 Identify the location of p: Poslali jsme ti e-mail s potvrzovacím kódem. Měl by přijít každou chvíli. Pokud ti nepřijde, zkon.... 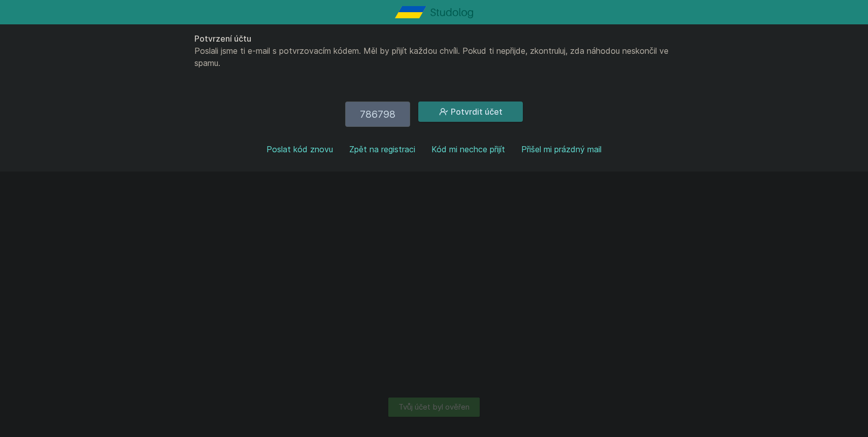
(434, 57).